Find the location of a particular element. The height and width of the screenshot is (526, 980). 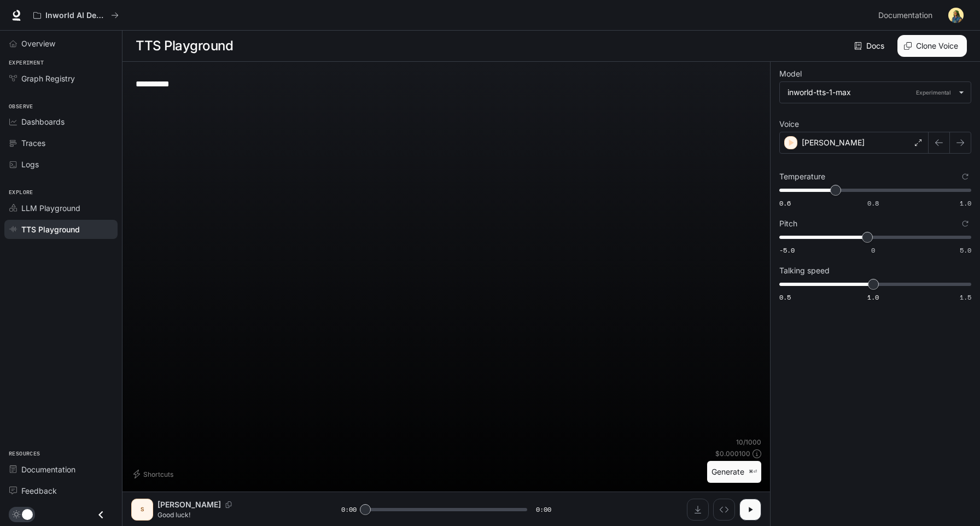

a: Logs is located at coordinates (61, 164).